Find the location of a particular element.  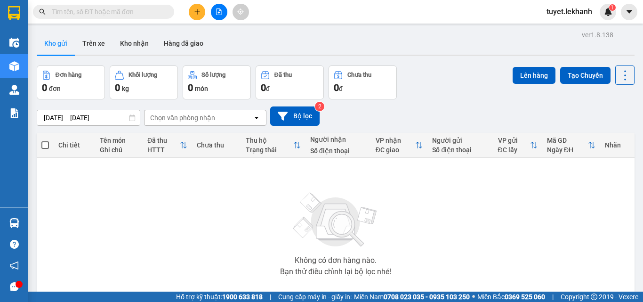

div: Chi tiết is located at coordinates (74, 145).